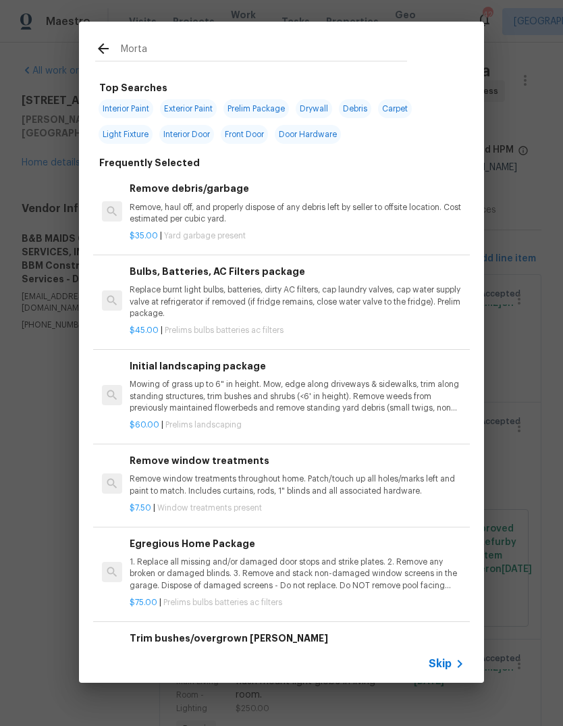  I want to click on span: $60.00, so click(145, 425).